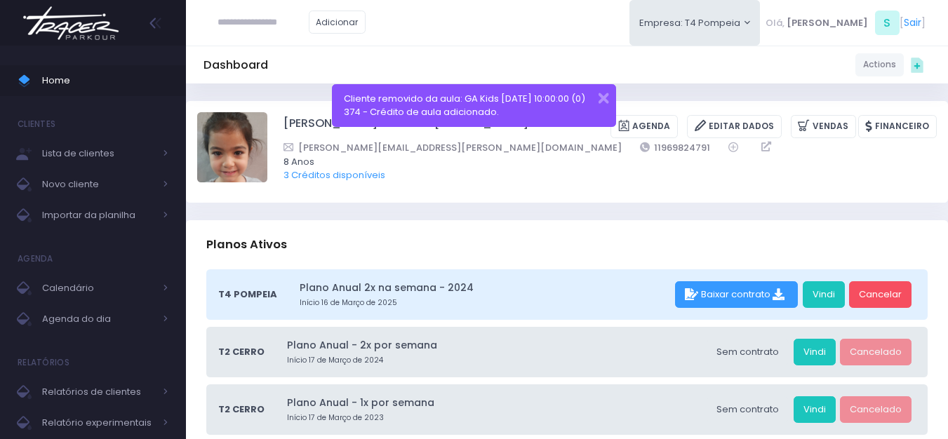  What do you see at coordinates (495, 345) in the screenshot?
I see `a: Plano Anual - 2x por semana` at bounding box center [495, 345].